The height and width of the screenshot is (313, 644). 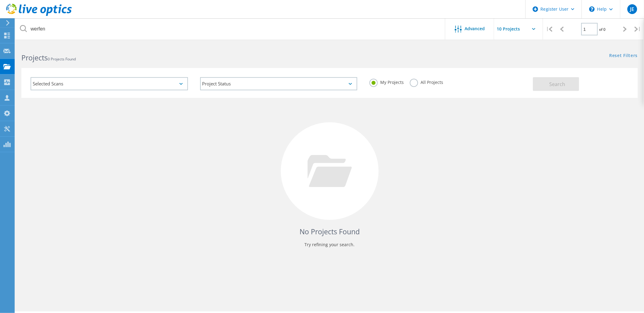 What do you see at coordinates (427, 81) in the screenshot?
I see `label: All Projects` at bounding box center [427, 81].